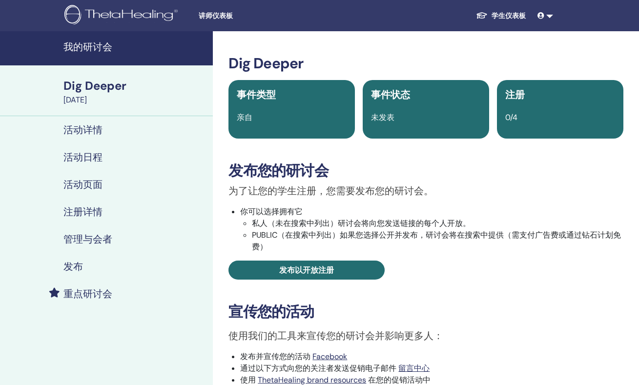 The width and height of the screenshot is (639, 385). I want to click on a: 留言中心, so click(414, 368).